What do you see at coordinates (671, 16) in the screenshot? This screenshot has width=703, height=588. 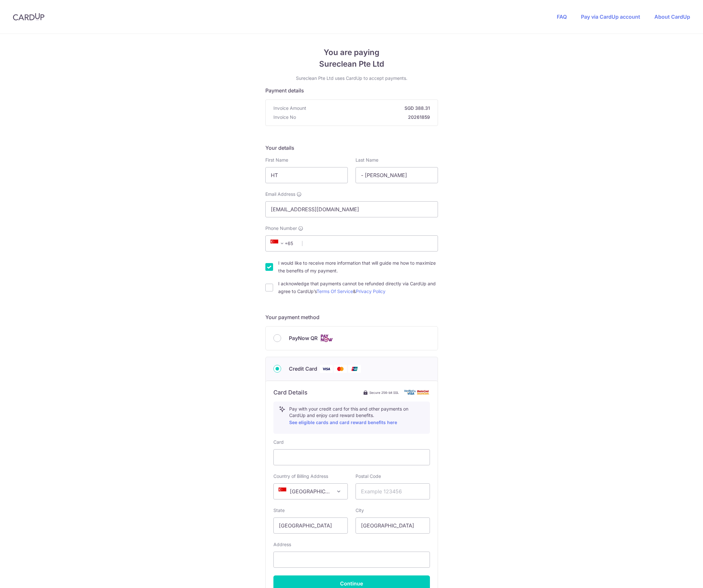 I see `a: About CardUp` at bounding box center [671, 16].